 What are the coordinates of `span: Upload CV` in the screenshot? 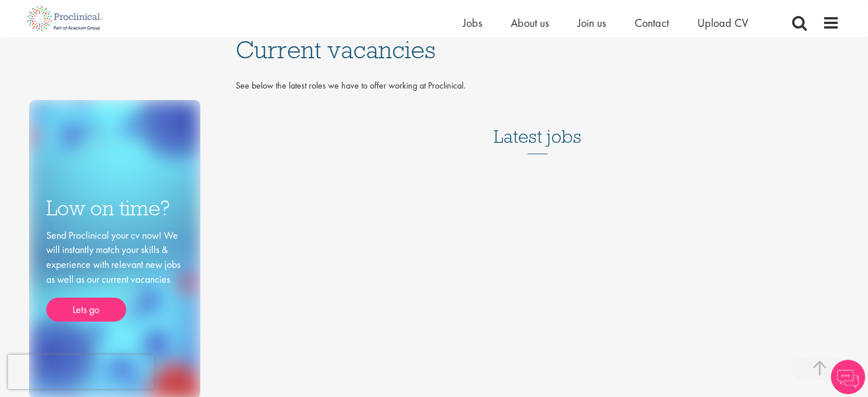 It's located at (723, 23).